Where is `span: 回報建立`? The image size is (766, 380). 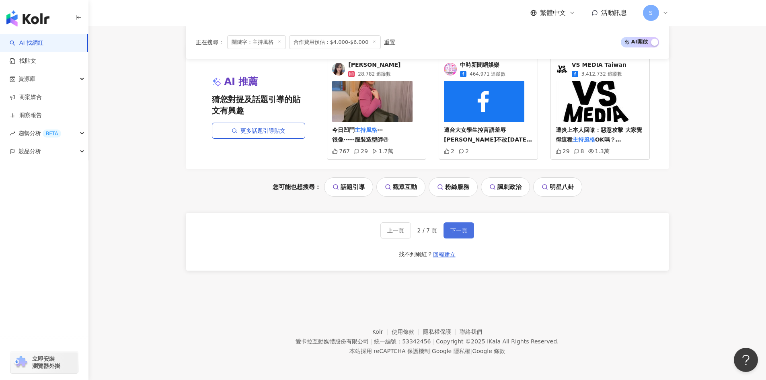 span: 回報建立 is located at coordinates (445, 255).